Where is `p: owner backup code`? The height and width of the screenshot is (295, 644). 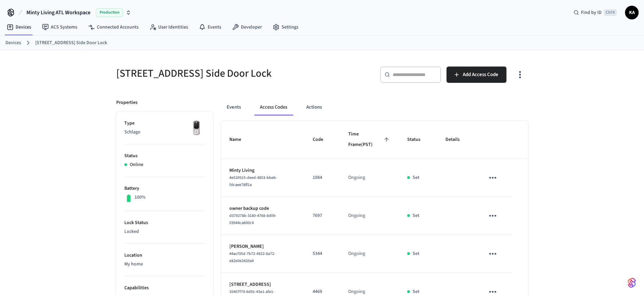
p: owner backup code is located at coordinates (263, 208).